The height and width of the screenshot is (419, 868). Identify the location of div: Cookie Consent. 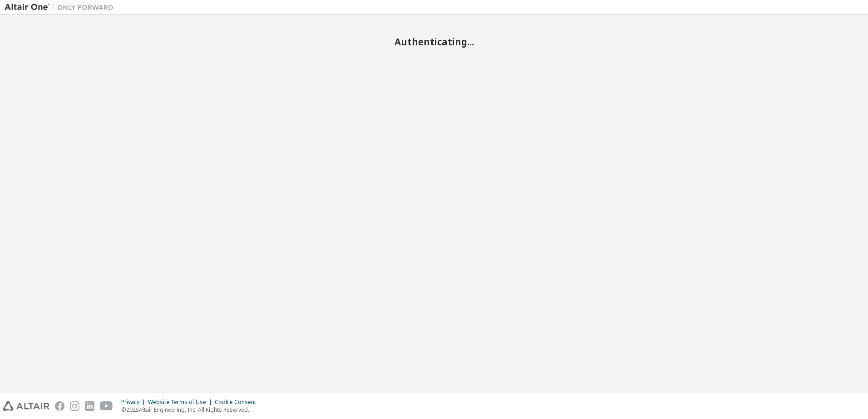
(238, 402).